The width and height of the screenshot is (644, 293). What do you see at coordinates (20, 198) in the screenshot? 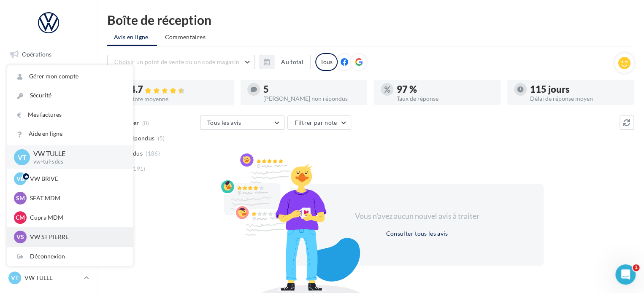
I see `span: SM` at bounding box center [20, 198].